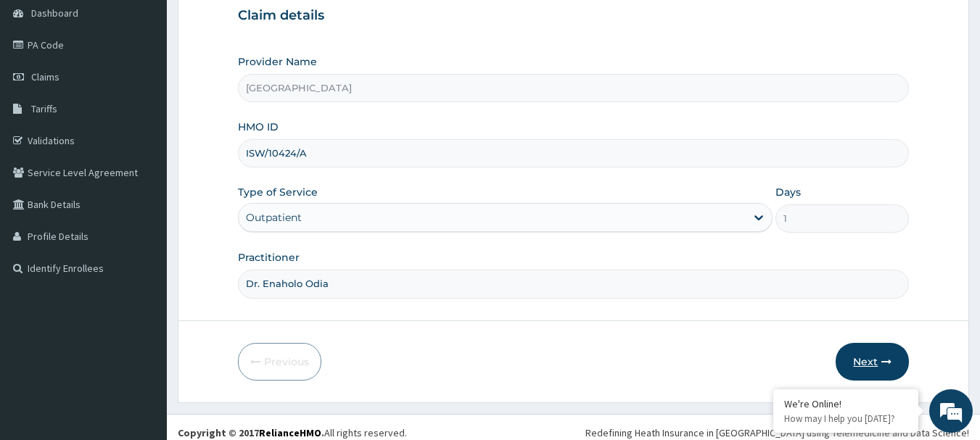 The image size is (980, 440). Describe the element at coordinates (290, 433) in the screenshot. I see `a: RelianceHMO` at that location.